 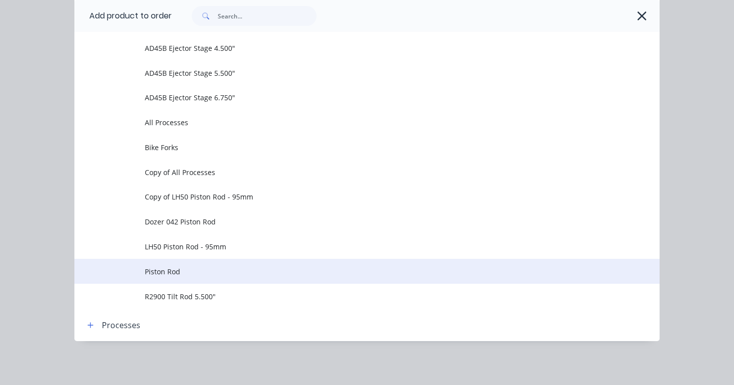 I want to click on span: LH50 Piston Rod - 95mm, so click(x=350, y=247).